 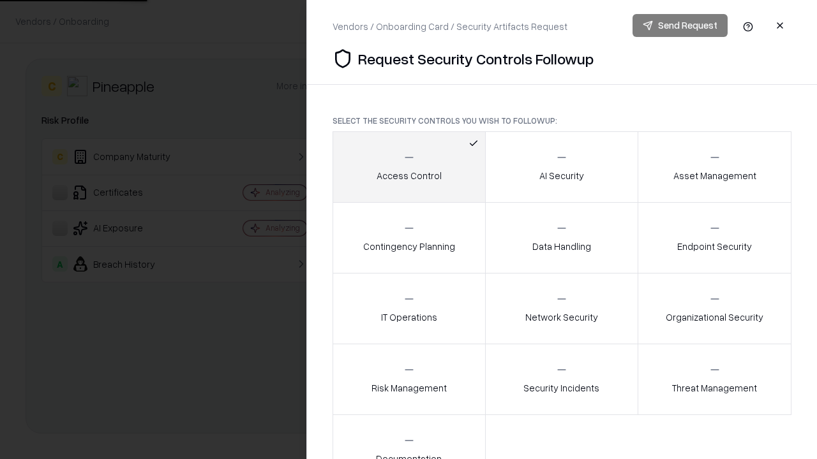 What do you see at coordinates (561, 317) in the screenshot?
I see `p: Network Security` at bounding box center [561, 317].